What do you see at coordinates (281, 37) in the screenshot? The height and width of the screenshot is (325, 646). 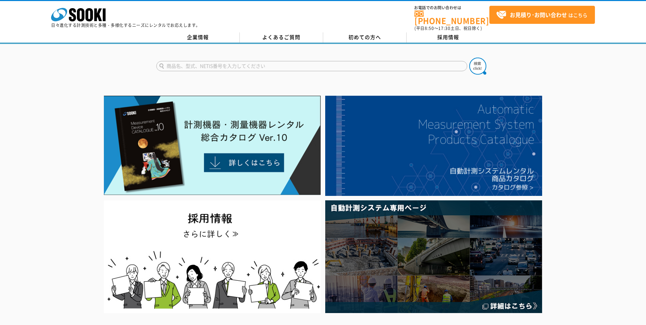 I see `a: よくあるご質問` at bounding box center [281, 37].